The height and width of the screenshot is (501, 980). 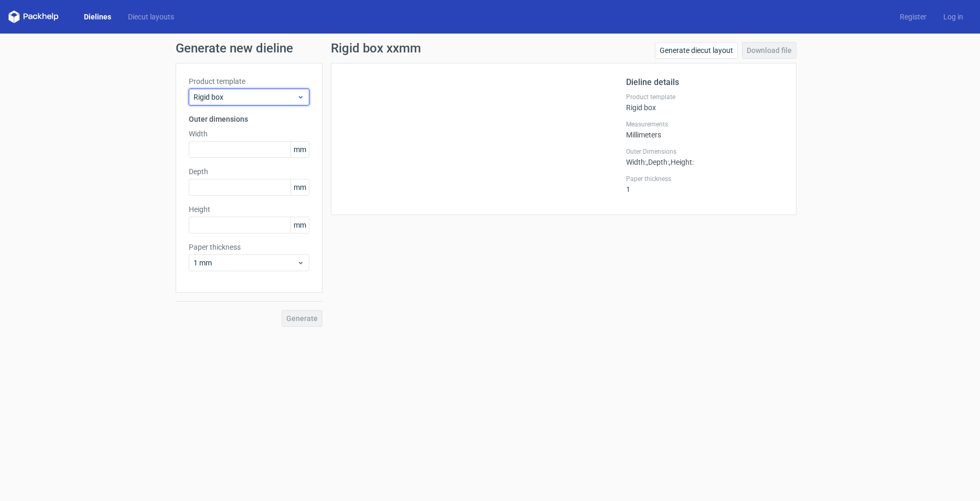 I want to click on h1: Generate new dieline, so click(x=490, y=48).